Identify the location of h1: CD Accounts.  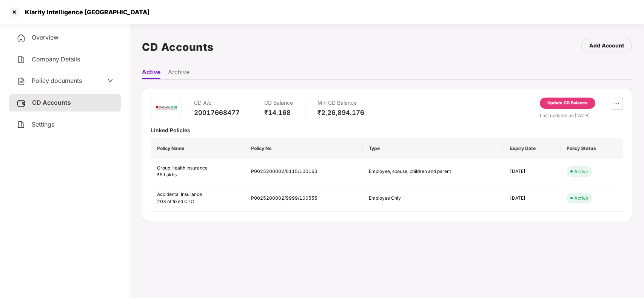
(178, 47).